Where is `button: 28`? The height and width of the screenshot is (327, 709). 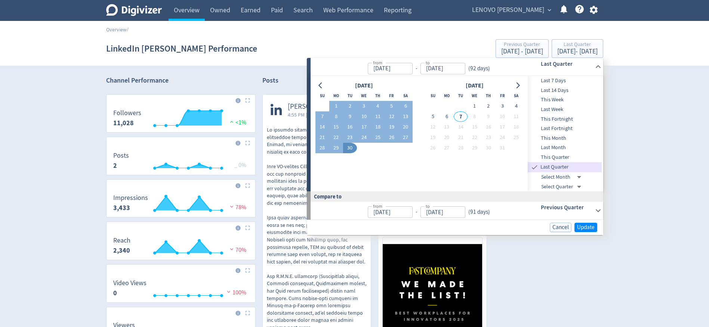 button: 28 is located at coordinates (461, 148).